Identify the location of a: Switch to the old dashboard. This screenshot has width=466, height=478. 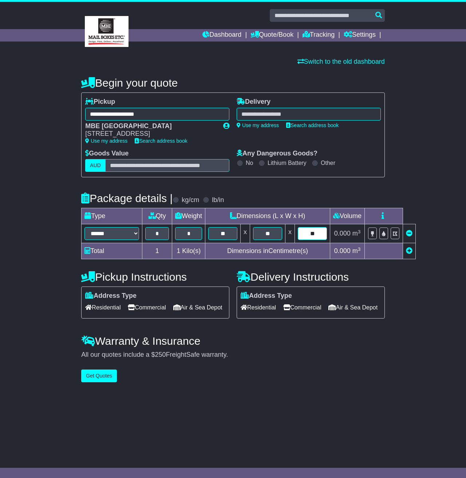
(341, 62).